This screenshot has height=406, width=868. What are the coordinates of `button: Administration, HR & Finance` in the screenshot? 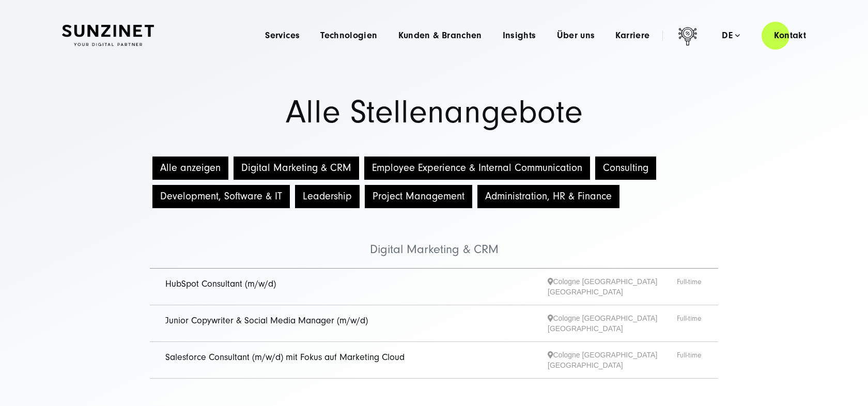 It's located at (548, 196).